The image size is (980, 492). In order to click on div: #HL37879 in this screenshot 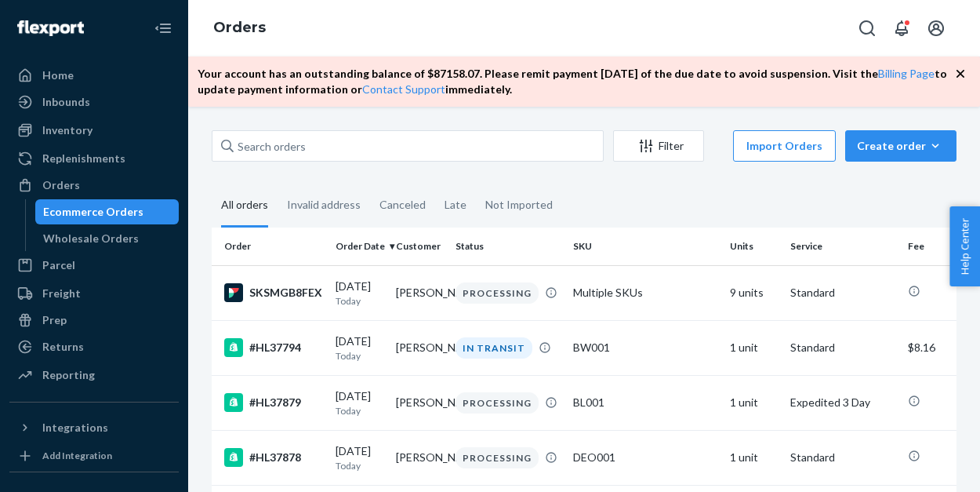, I will do `click(273, 402)`.